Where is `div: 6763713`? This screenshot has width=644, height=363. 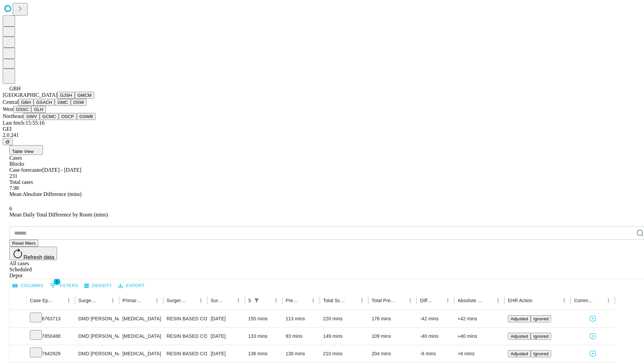 div: 6763713 is located at coordinates (51, 319).